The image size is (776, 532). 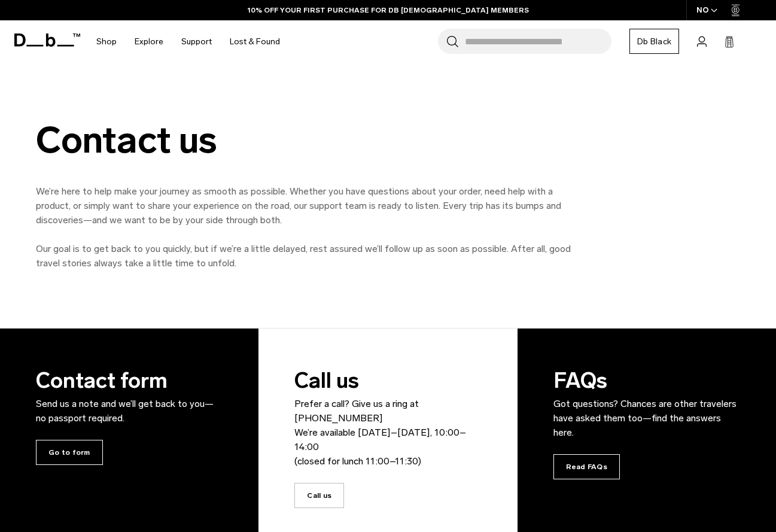 I want to click on a: Shop, so click(x=106, y=41).